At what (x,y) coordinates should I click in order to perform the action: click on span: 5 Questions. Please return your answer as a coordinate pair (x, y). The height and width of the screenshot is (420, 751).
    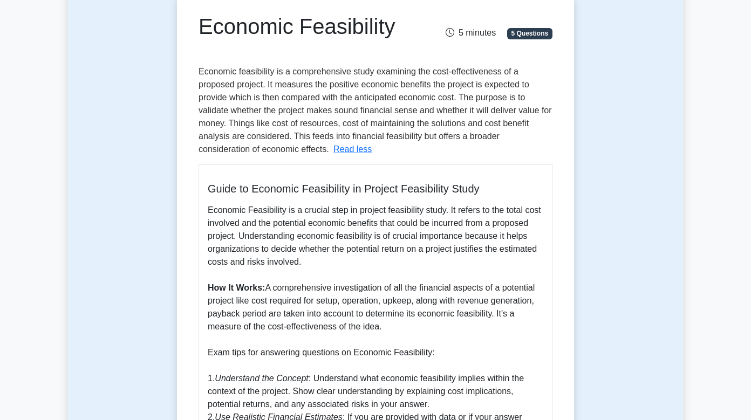
    Looking at the image, I should click on (530, 33).